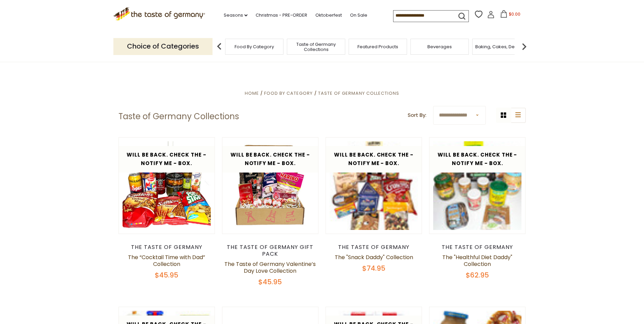  What do you see at coordinates (417, 115) in the screenshot?
I see `label: Sort By:` at bounding box center [417, 115].